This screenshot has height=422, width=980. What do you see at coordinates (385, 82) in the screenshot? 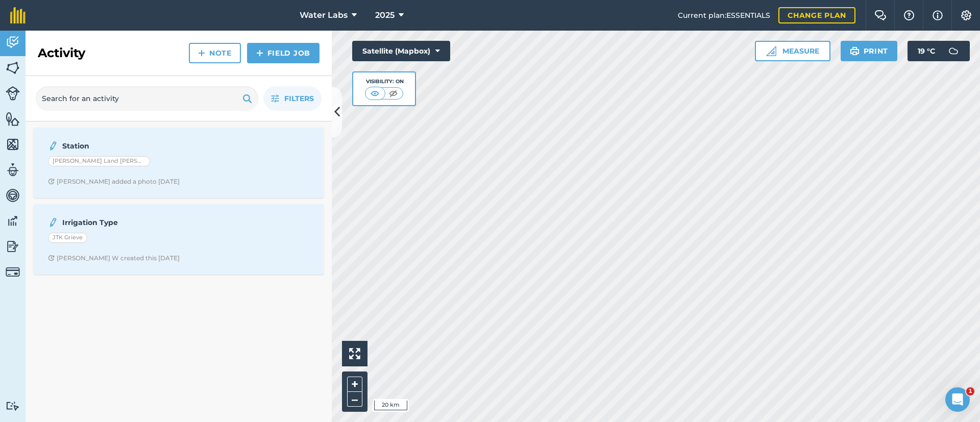
I see `div: Visibility: On` at bounding box center [385, 82].